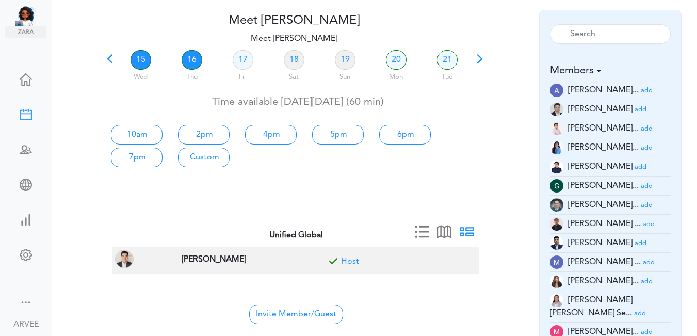  What do you see at coordinates (396, 75) in the screenshot?
I see `div: Mon` at bounding box center [396, 75].